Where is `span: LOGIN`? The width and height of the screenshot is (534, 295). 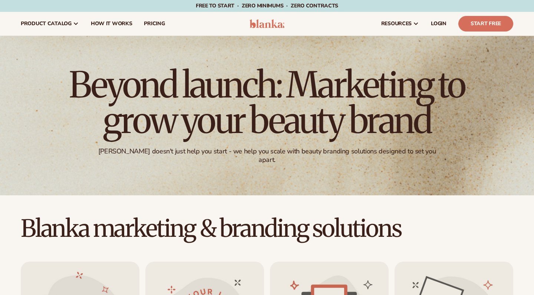 span: LOGIN is located at coordinates (439, 24).